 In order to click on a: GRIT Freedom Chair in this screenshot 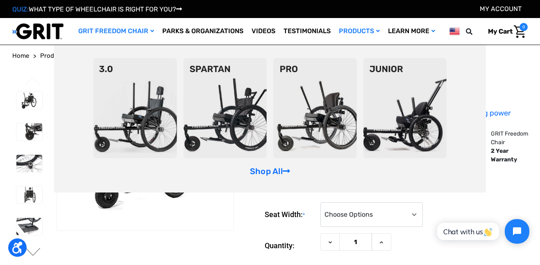, I will do `click(116, 31)`.